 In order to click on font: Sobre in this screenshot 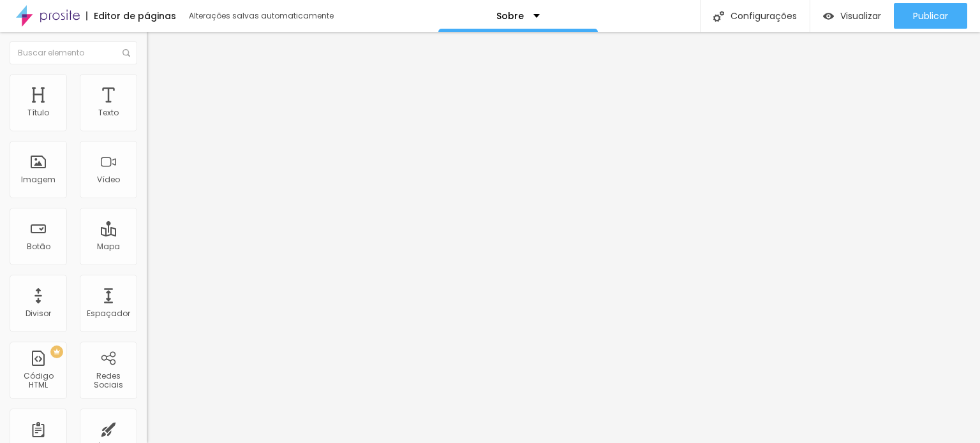, I will do `click(509, 16)`.